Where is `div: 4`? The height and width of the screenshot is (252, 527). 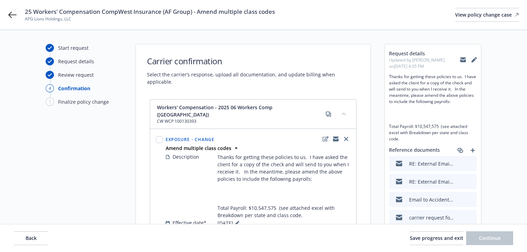
div: 4 is located at coordinates (50, 88).